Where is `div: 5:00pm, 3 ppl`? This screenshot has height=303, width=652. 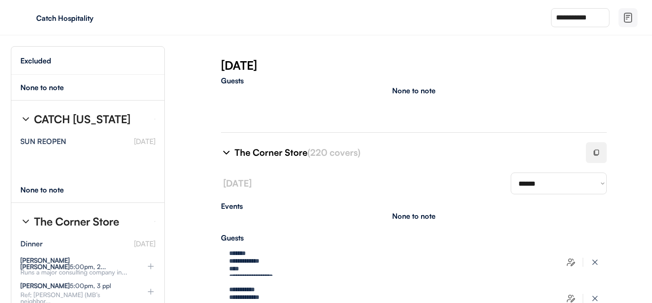
div: 5:00pm, 3 ppl is located at coordinates (66, 285).